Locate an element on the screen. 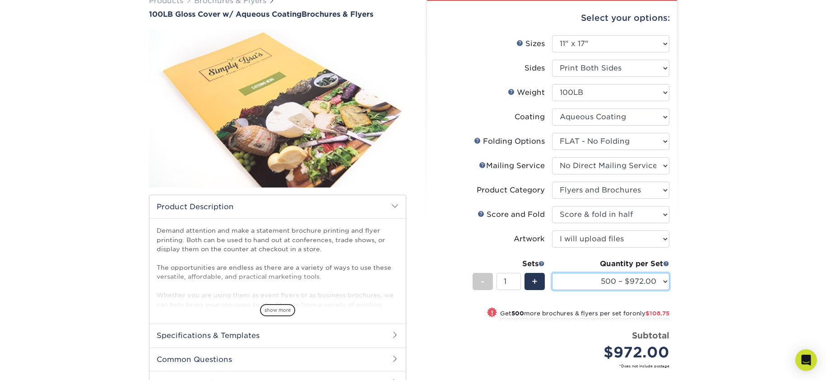  div: Select your options: is located at coordinates (552, 18).